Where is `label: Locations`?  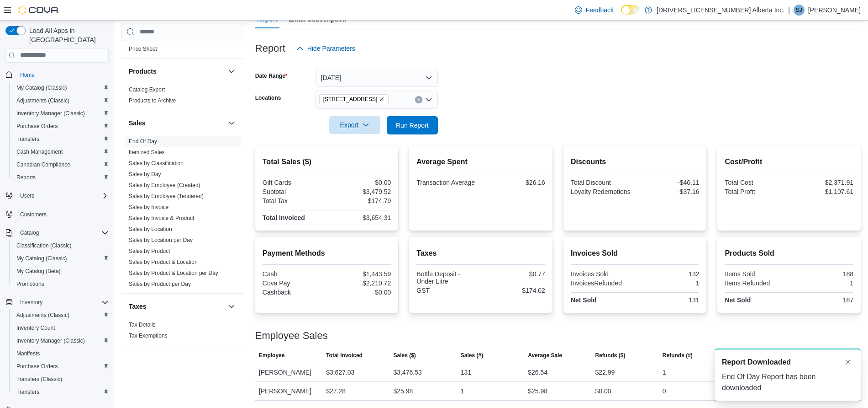
label: Locations is located at coordinates (268, 98).